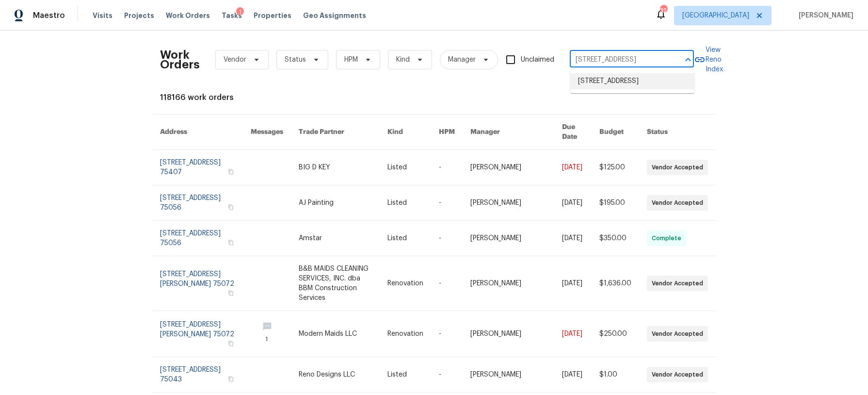 This screenshot has width=868, height=395. What do you see at coordinates (537, 59) in the screenshot?
I see `span: Unclaimed` at bounding box center [537, 59].